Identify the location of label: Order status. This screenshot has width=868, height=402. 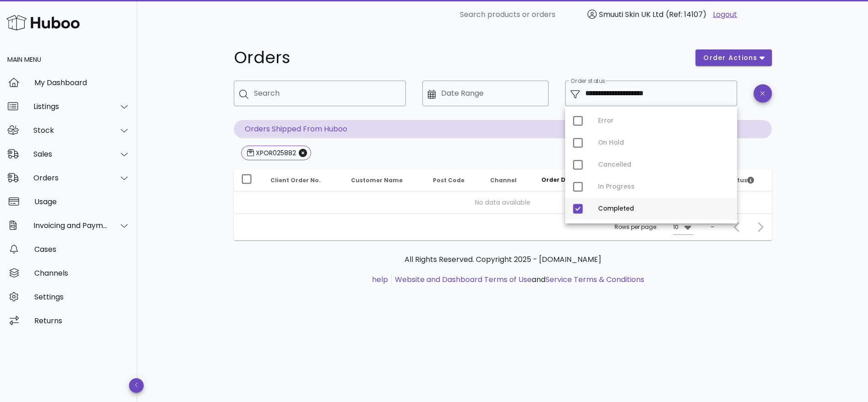
(588, 81).